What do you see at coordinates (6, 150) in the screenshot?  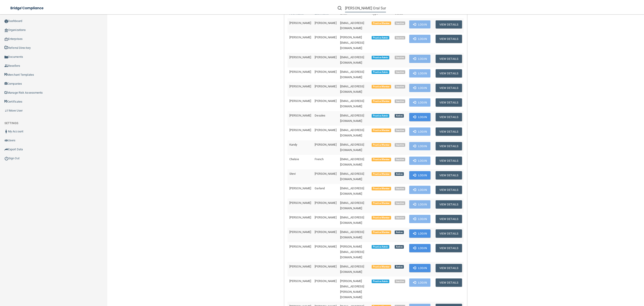 I see `img: icon-export.b9366987.png` at bounding box center [6, 150].